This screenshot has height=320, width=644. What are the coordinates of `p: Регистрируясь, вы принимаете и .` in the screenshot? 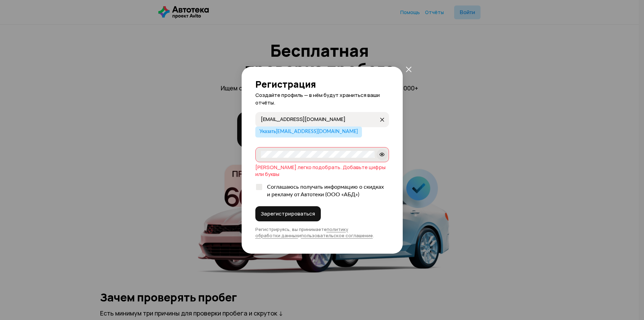 It's located at (322, 232).